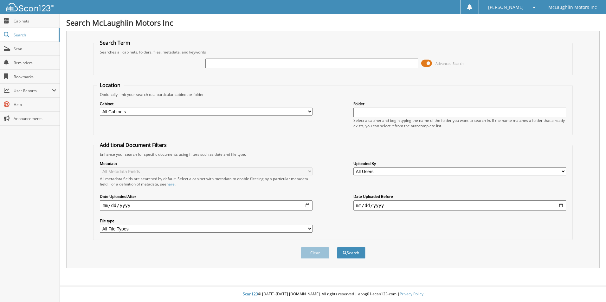 This screenshot has width=606, height=302. Describe the element at coordinates (33, 91) in the screenshot. I see `span: User Reports` at that location.